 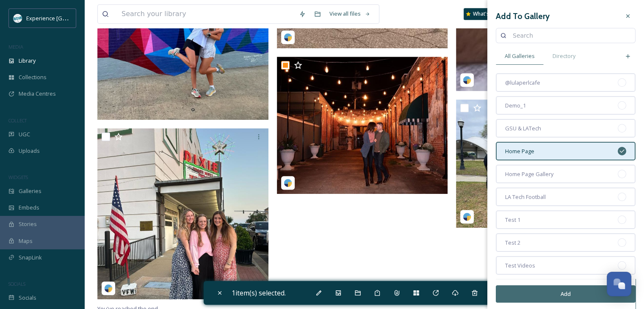 What do you see at coordinates (37, 94) in the screenshot?
I see `span: Media Centres` at bounding box center [37, 94].